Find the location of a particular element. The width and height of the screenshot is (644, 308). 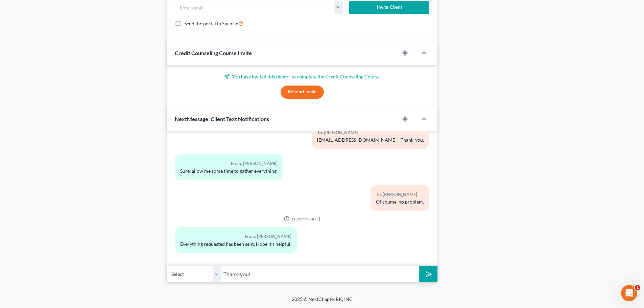

span: Credit Counseling Course Invite is located at coordinates (213, 53).